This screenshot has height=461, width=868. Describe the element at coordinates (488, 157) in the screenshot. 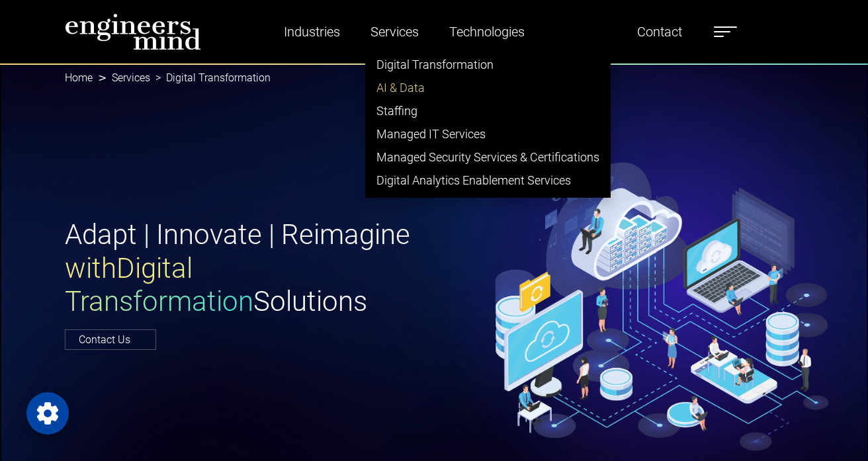

I see `a: Managed Security Services & Certifications` at that location.